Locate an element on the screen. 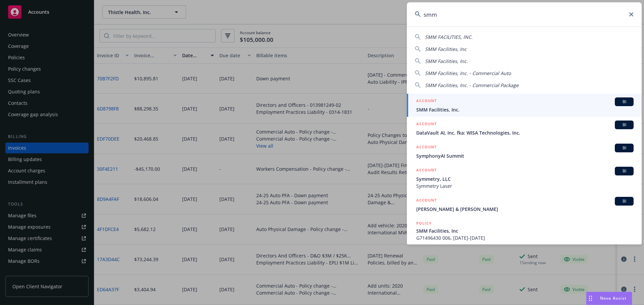  span: Symmetry, LLC is located at coordinates (525, 179).